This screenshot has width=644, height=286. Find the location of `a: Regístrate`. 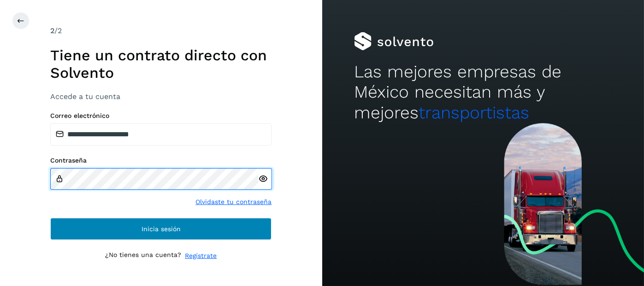

a: Regístrate is located at coordinates (200, 256).